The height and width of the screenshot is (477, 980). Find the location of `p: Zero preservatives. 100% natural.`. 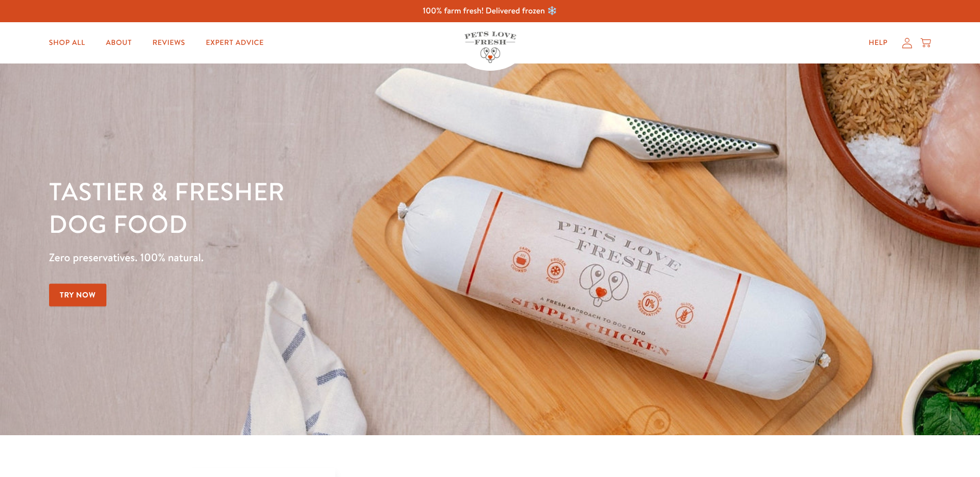

p: Zero preservatives. 100% natural. is located at coordinates (343, 258).